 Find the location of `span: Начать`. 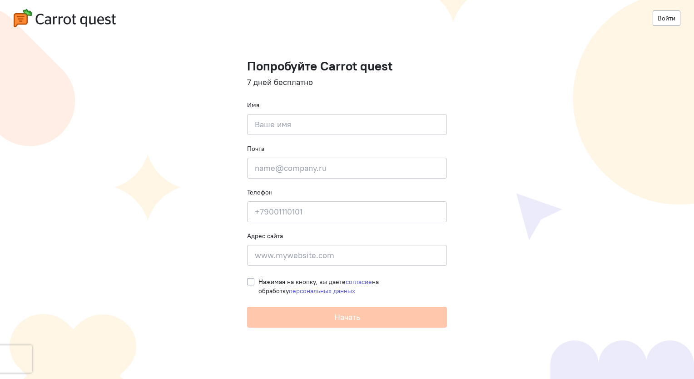

span: Начать is located at coordinates (347, 316).